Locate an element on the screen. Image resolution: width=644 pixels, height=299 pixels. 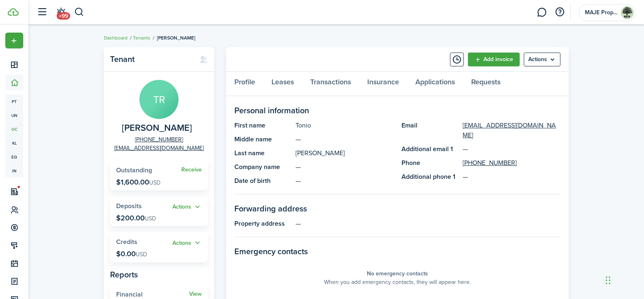
span: kl is located at coordinates (14, 143).